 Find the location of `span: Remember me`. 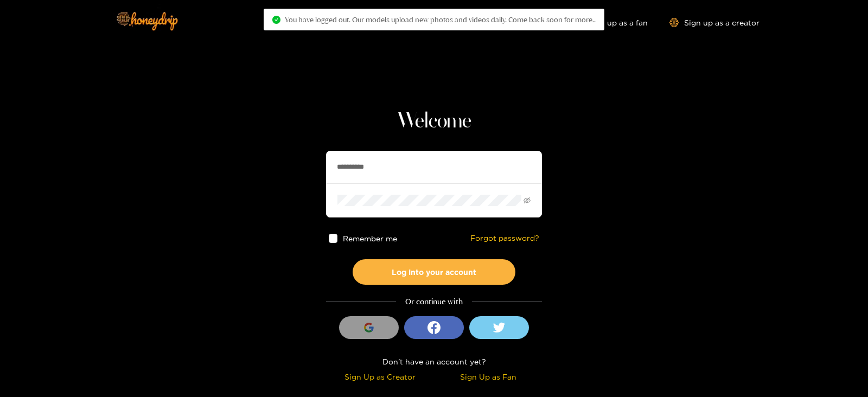

span: Remember me is located at coordinates (370, 238).